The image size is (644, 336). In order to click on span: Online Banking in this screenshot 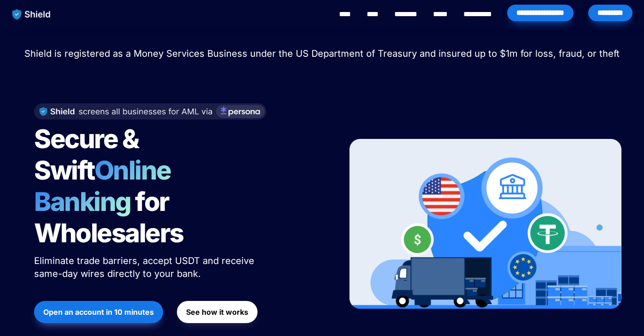, I will do `click(107, 186)`.